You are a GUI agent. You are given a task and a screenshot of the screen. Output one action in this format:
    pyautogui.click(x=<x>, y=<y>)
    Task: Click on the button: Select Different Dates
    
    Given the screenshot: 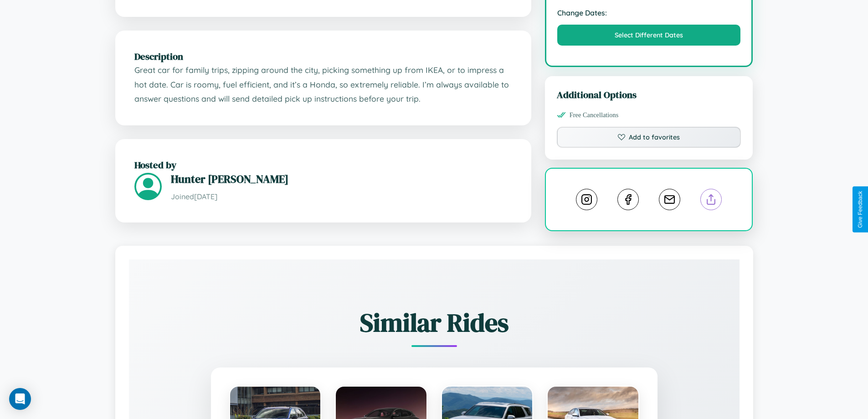 What is the action you would take?
    pyautogui.click(x=649, y=35)
    